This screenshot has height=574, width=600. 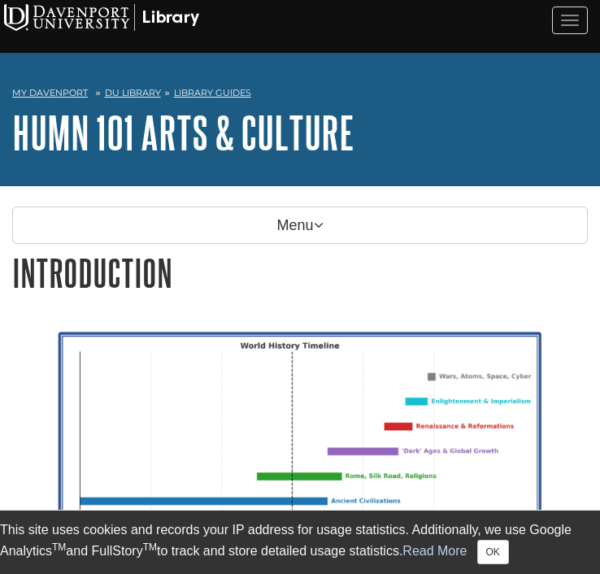 What do you see at coordinates (300, 225) in the screenshot?
I see `p: Menu` at bounding box center [300, 225].